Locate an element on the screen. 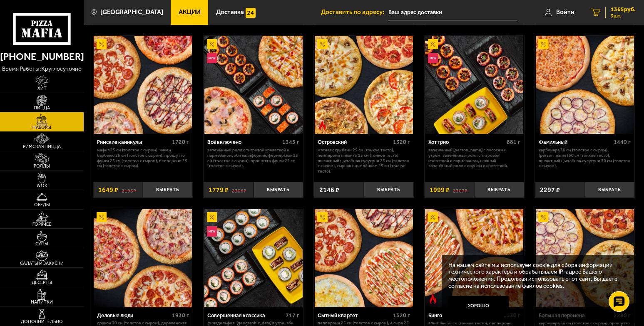 Image resolution: width=644 pixels, height=326 pixels. img: Фамильный is located at coordinates (585, 85).